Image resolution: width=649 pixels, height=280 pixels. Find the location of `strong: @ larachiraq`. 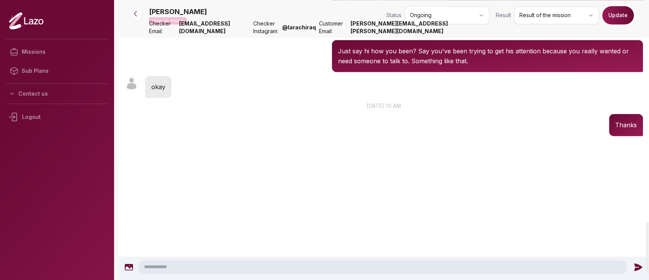

strong: @ larachiraq is located at coordinates (299, 27).